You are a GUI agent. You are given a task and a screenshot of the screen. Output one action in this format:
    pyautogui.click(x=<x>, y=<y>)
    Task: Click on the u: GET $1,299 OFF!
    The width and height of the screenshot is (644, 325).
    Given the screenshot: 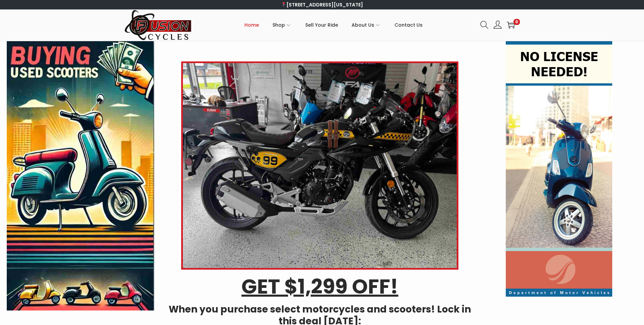 What is the action you would take?
    pyautogui.click(x=320, y=287)
    